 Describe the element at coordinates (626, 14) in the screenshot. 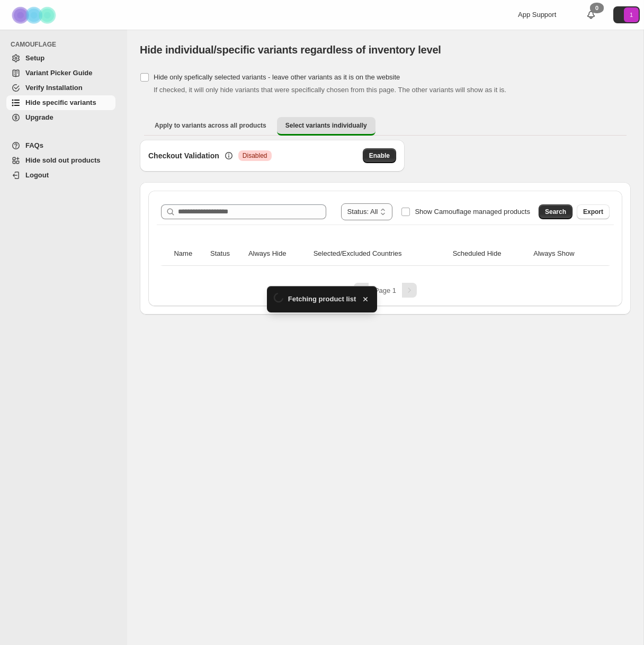

I see `button: Avatar with initials 1` at that location.